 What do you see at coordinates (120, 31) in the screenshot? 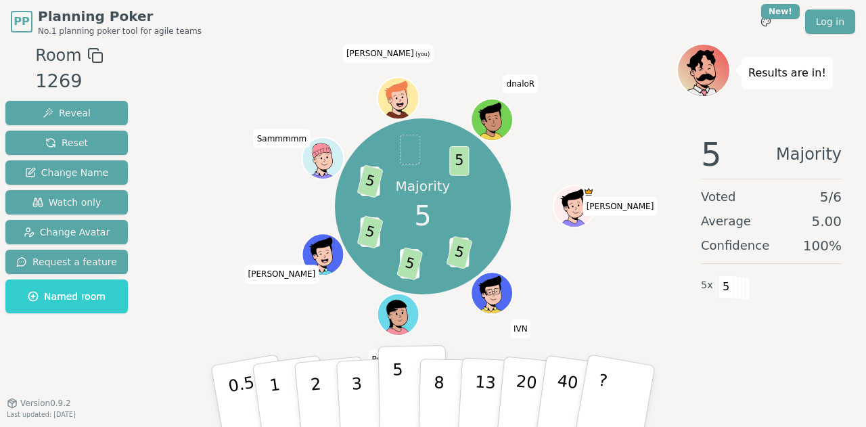
I see `span: No.1 planning poker tool for agile teams` at bounding box center [120, 31].